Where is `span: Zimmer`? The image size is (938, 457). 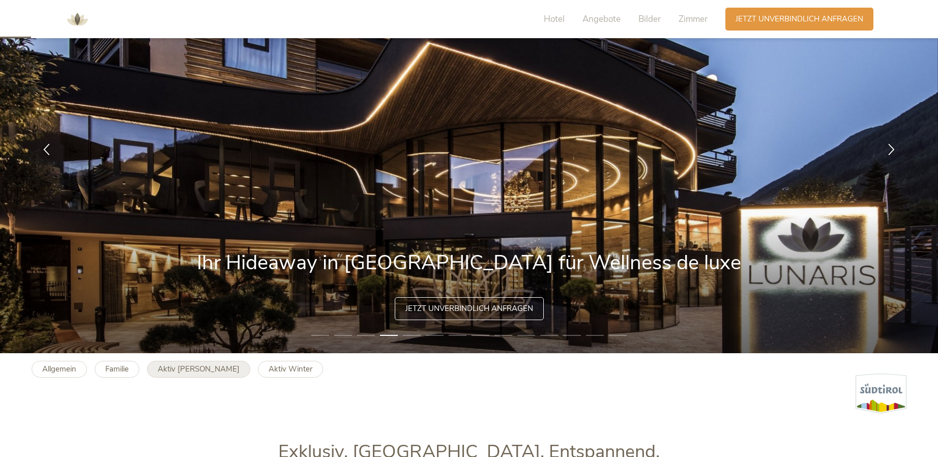 span: Zimmer is located at coordinates (693, 19).